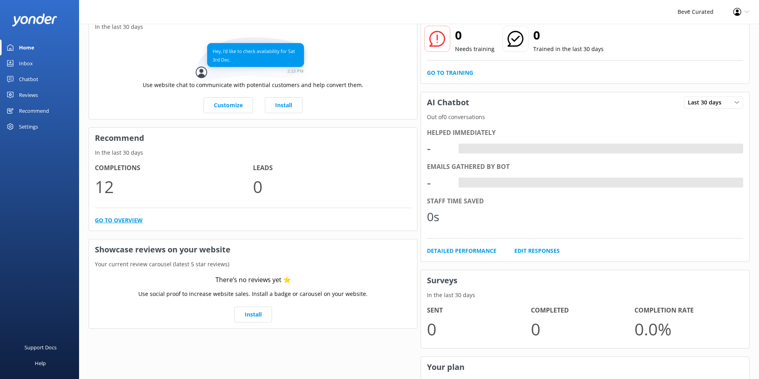  Describe the element at coordinates (585, 201) in the screenshot. I see `div: Staff time saved` at that location.